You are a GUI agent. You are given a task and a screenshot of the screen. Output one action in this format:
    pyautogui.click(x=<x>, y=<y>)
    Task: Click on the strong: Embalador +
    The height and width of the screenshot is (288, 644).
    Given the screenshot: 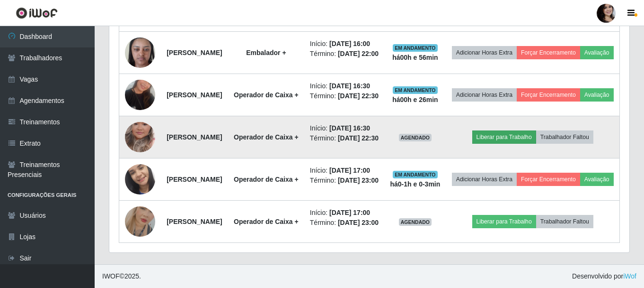 What is the action you would take?
    pyautogui.click(x=266, y=53)
    